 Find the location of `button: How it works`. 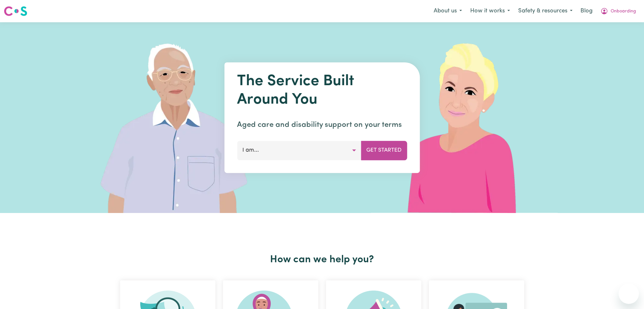

button: How it works is located at coordinates (490, 11).